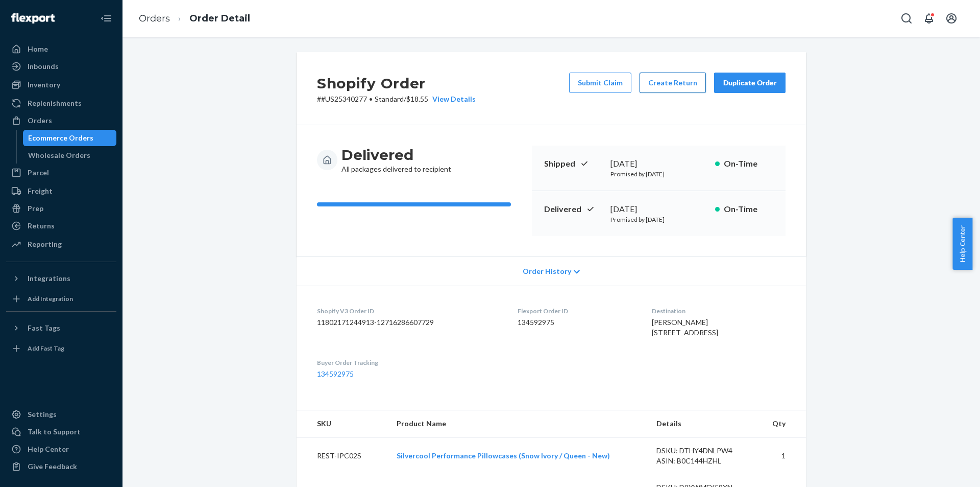  I want to click on div: View Details, so click(452, 99).